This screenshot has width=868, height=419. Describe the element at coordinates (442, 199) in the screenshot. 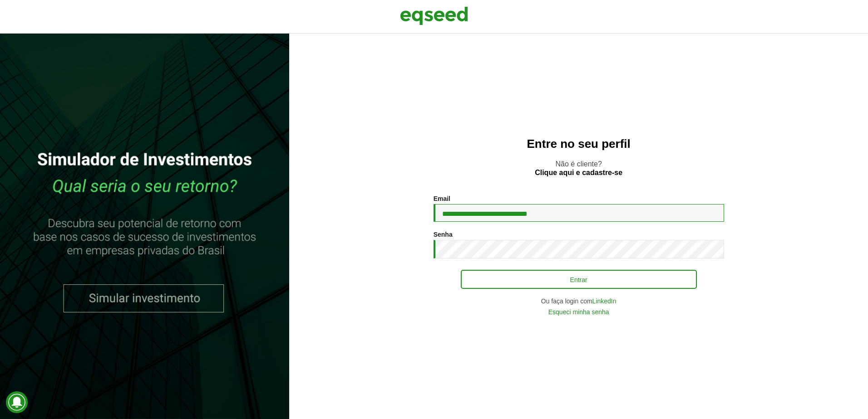

I see `label: Email` at that location.